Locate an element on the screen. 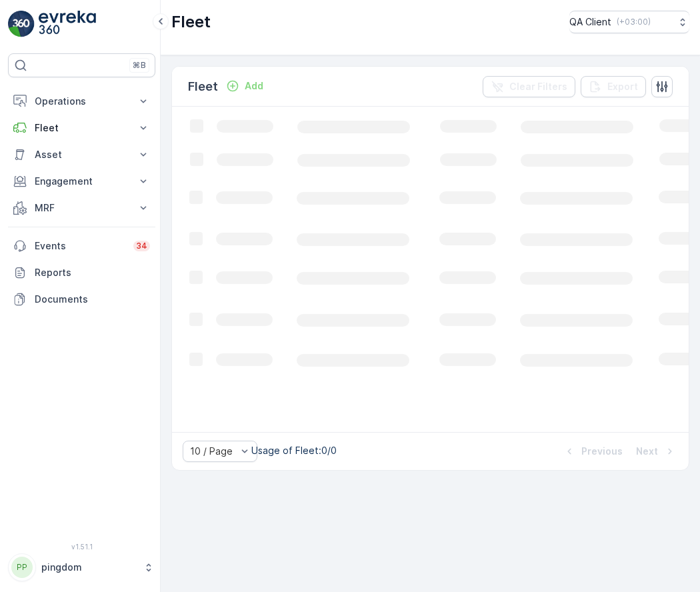 This screenshot has height=592, width=700. p: 34 is located at coordinates (141, 246).